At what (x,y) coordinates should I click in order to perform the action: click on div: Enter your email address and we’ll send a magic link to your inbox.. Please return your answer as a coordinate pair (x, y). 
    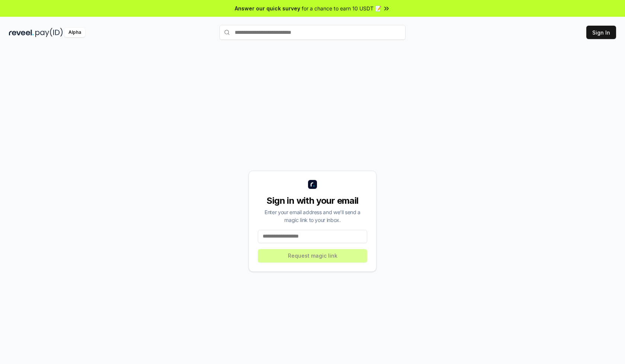
    Looking at the image, I should click on (312, 216).